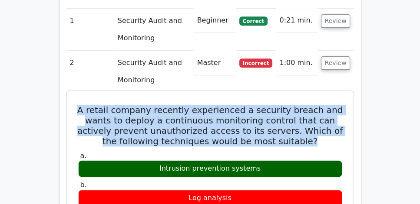 The height and width of the screenshot is (204, 420). Describe the element at coordinates (90, 29) in the screenshot. I see `td: 1` at that location.